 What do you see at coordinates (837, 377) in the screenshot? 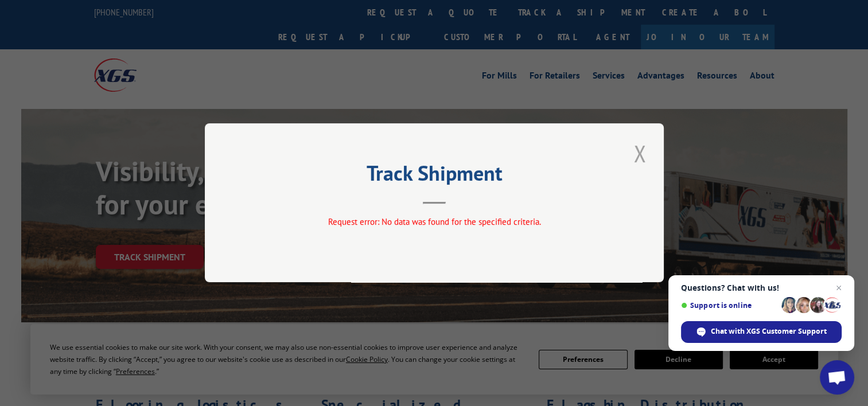
I see `a: Open chat` at bounding box center [837, 377].